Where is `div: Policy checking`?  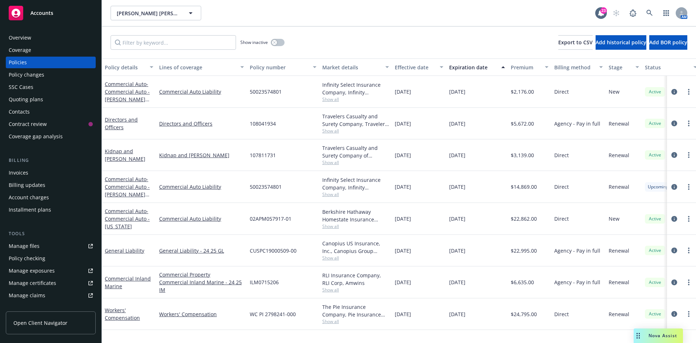 div: Policy checking is located at coordinates (27, 258).